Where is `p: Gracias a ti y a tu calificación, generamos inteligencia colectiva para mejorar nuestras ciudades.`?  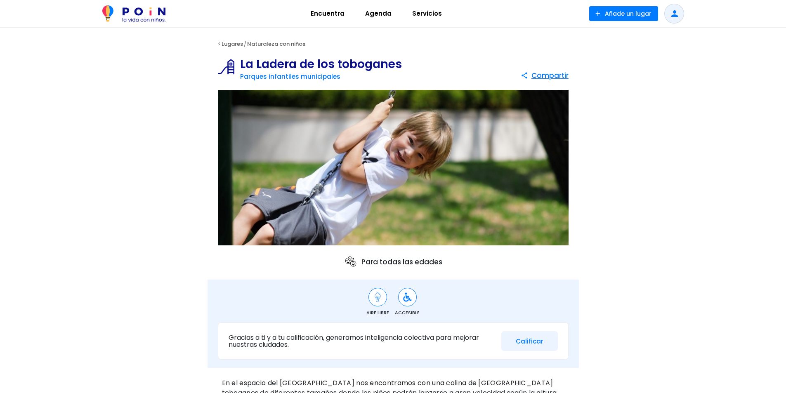 p: Gracias a ti y a tu calificación, generamos inteligencia colectiva para mejorar nuestras ciudades. is located at coordinates (362, 341).